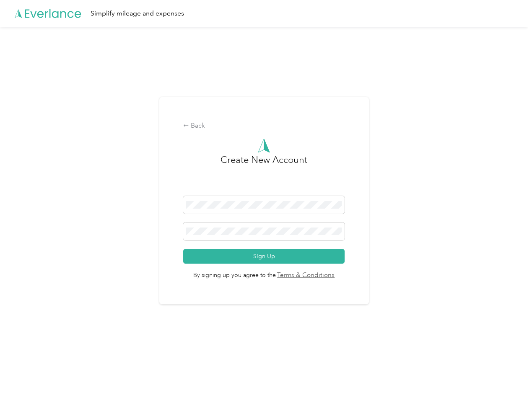  What do you see at coordinates (264, 256) in the screenshot?
I see `button: Sign Up` at bounding box center [264, 256].